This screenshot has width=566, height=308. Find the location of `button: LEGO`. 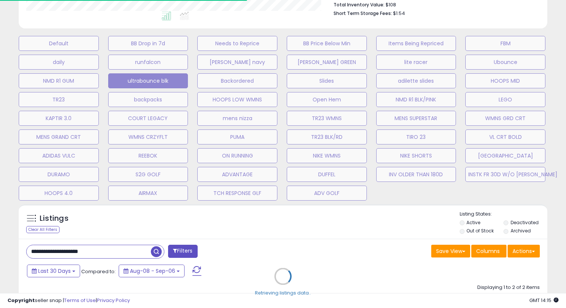

button: LEGO is located at coordinates (506, 100).